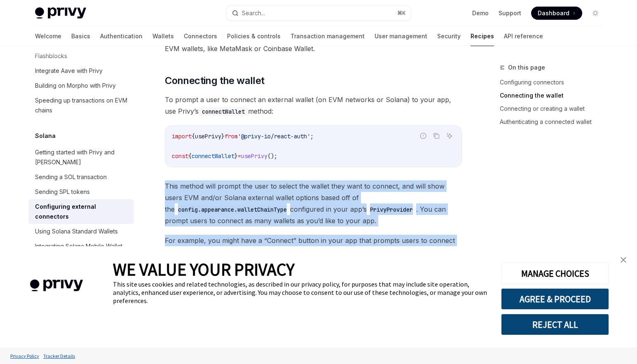 The height and width of the screenshot is (364, 637). What do you see at coordinates (82, 212) in the screenshot?
I see `div: Configuring external connectors` at bounding box center [82, 212].